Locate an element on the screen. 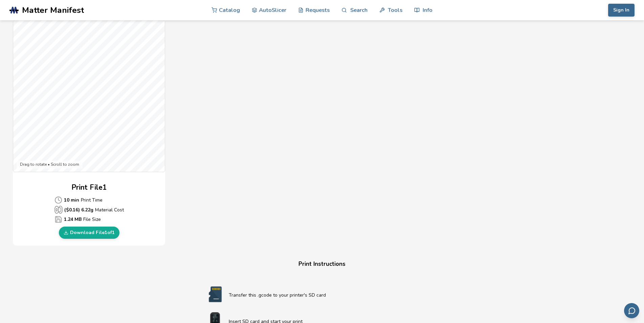  button: Sign In is located at coordinates (621, 10).